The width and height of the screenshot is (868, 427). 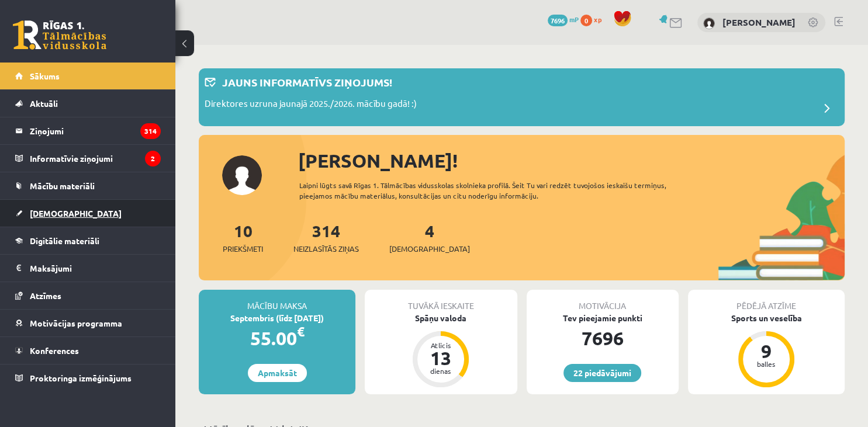 What do you see at coordinates (243, 249) in the screenshot?
I see `span: Priekšmeti` at bounding box center [243, 249].